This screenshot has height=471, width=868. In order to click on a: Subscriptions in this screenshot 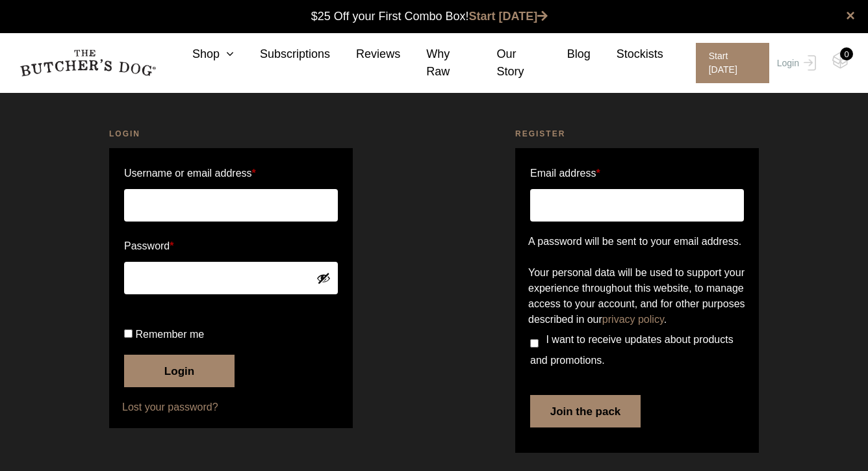, I will do `click(282, 54)`.